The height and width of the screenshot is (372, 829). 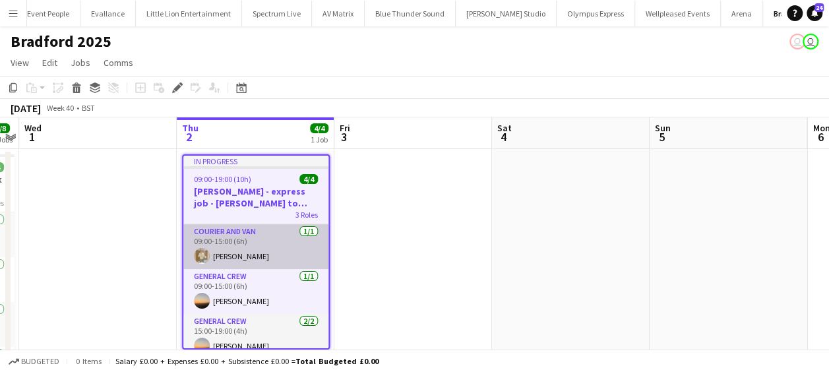 I want to click on button: Little Lion Entertainment, so click(x=189, y=13).